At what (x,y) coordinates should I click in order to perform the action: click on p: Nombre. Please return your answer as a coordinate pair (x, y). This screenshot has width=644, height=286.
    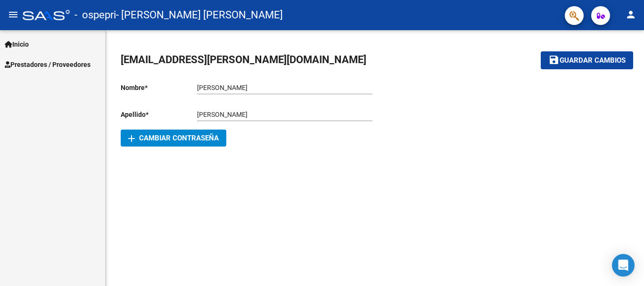
    Looking at the image, I should click on (159, 88).